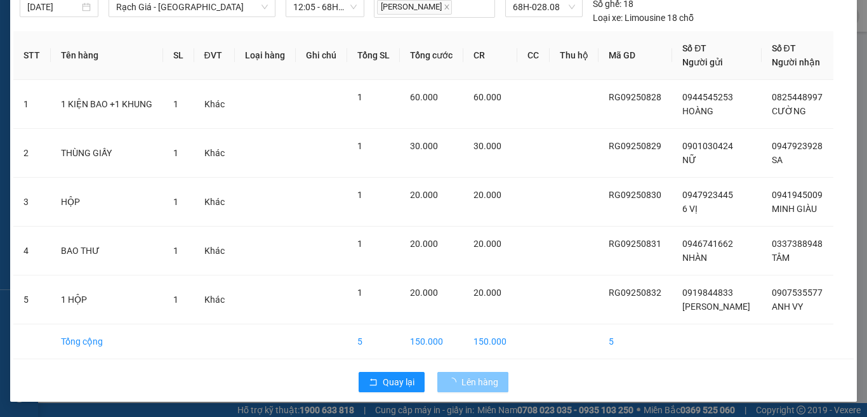 The height and width of the screenshot is (417, 867). What do you see at coordinates (689, 160) in the screenshot?
I see `span: NỮ` at bounding box center [689, 160].